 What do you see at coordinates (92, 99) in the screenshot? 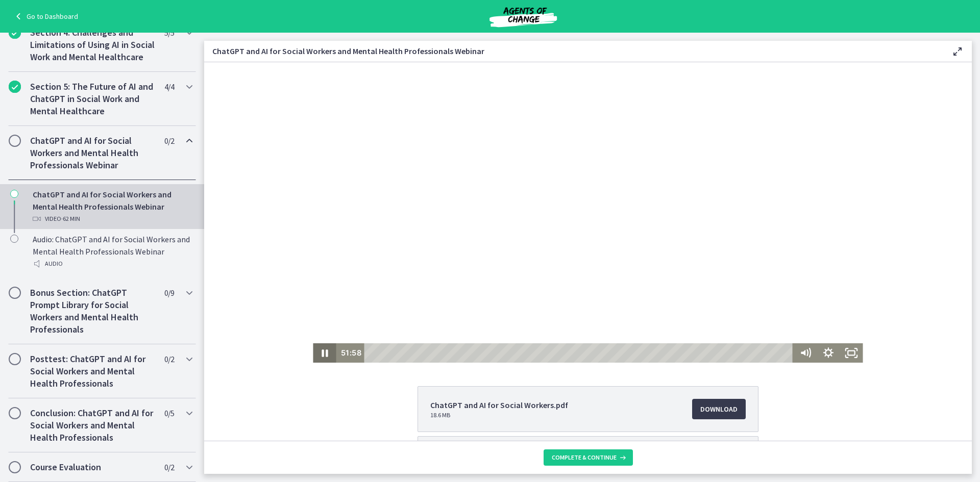
I see `h2: Section 5: The Future of AI and ChatGPT in Social Work and Mental Healthcare` at bounding box center [92, 99].